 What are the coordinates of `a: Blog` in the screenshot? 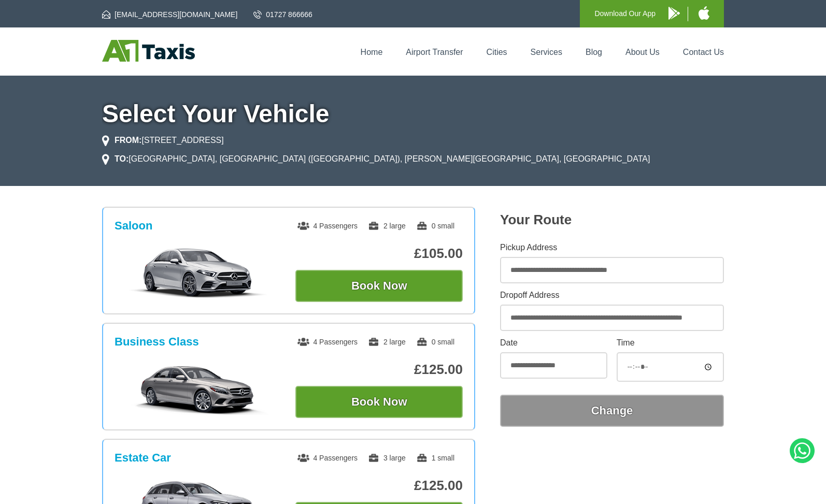 It's located at (593, 52).